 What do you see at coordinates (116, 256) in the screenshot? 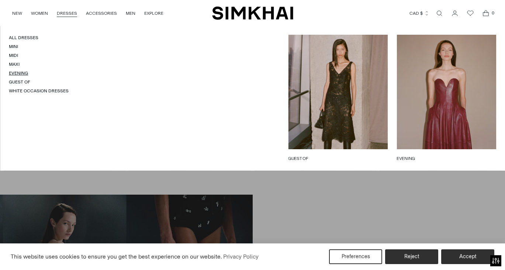
I see `span: This website uses cookies to ensure you get the best experience on our website.` at bounding box center [116, 256].